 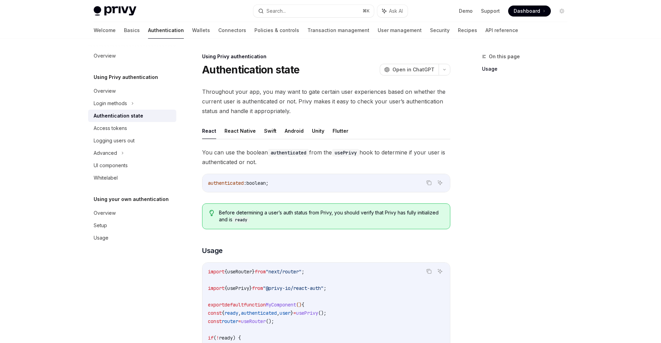 I want to click on a: Whitelabel, so click(x=132, y=178).